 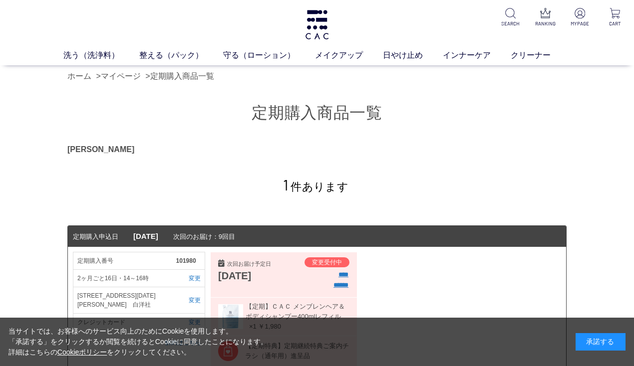 I want to click on p: MYPAGE, so click(x=580, y=23).